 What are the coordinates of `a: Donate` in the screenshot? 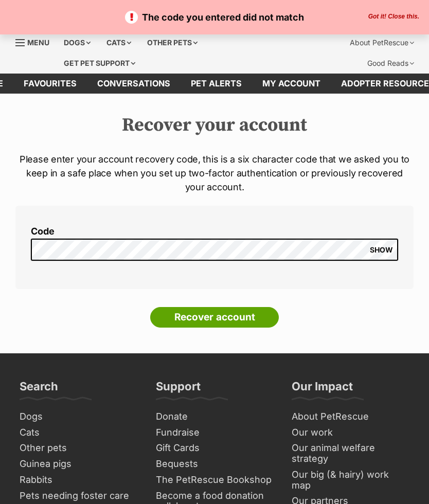 It's located at (215, 417).